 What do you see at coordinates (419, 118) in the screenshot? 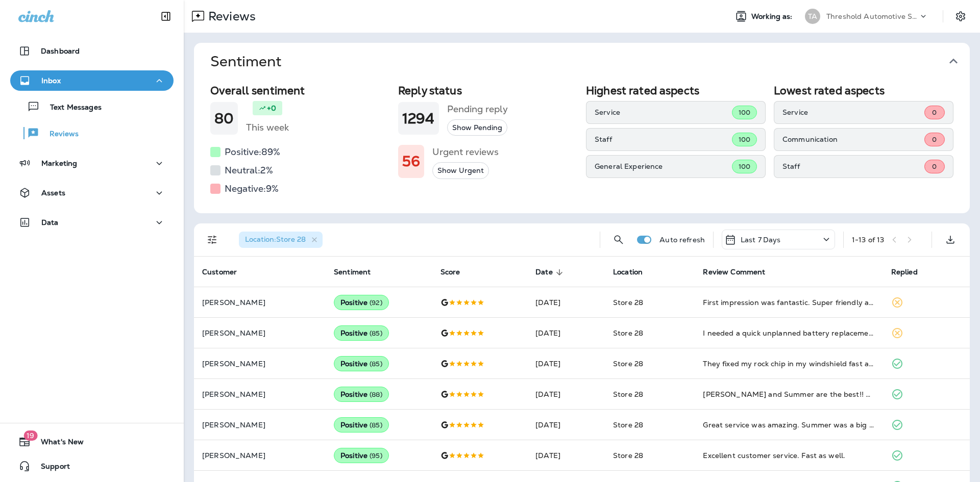
I see `h1: 1294` at bounding box center [419, 118].